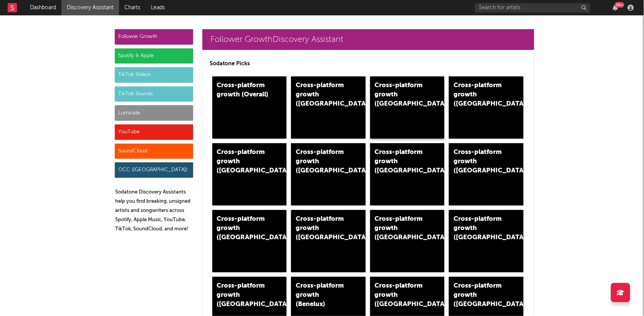  What do you see at coordinates (154, 37) in the screenshot?
I see `div: Follower Growth` at bounding box center [154, 37].